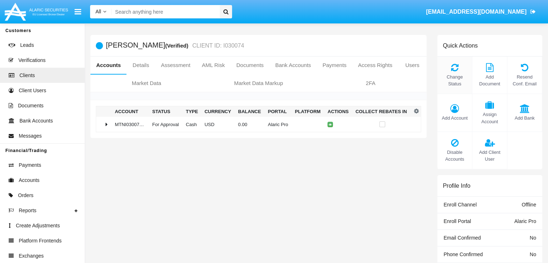 This screenshot has width=548, height=263. Describe the element at coordinates (36, 121) in the screenshot. I see `span: Bank Accounts` at that location.